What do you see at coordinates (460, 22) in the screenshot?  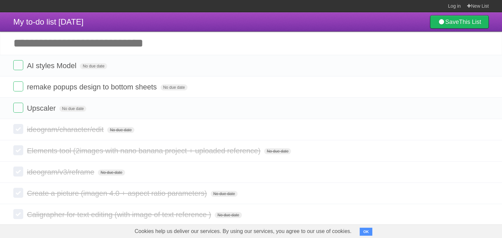 I see `a: SaveThis List` at bounding box center [460, 22].